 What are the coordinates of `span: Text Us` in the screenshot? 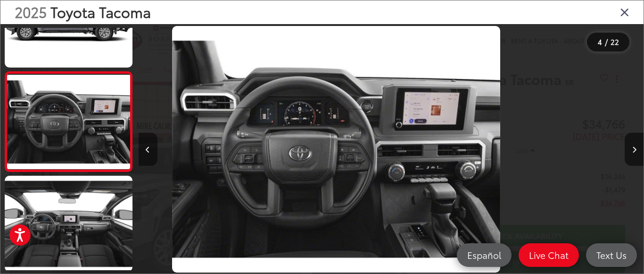 It's located at (611, 255).